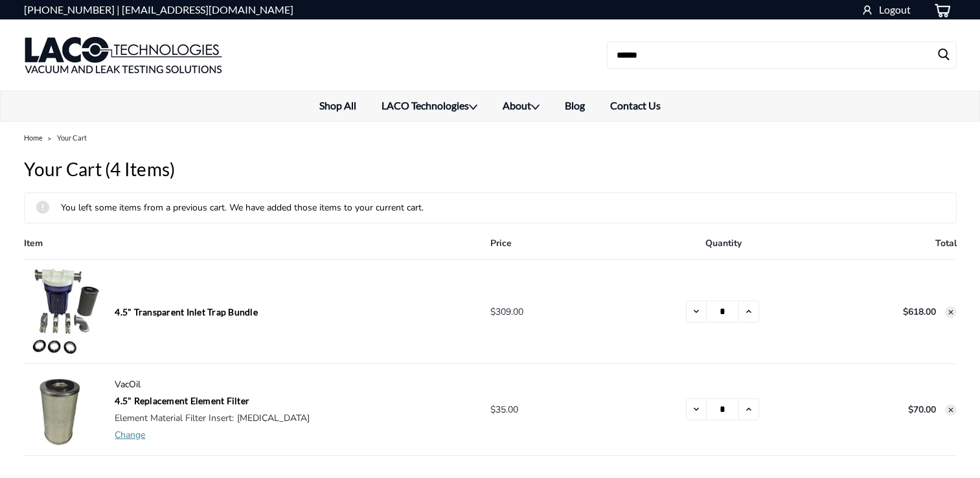 This screenshot has height=478, width=980. What do you see at coordinates (174, 418) in the screenshot?
I see `dt: Element Material Filter Insert:` at bounding box center [174, 418].